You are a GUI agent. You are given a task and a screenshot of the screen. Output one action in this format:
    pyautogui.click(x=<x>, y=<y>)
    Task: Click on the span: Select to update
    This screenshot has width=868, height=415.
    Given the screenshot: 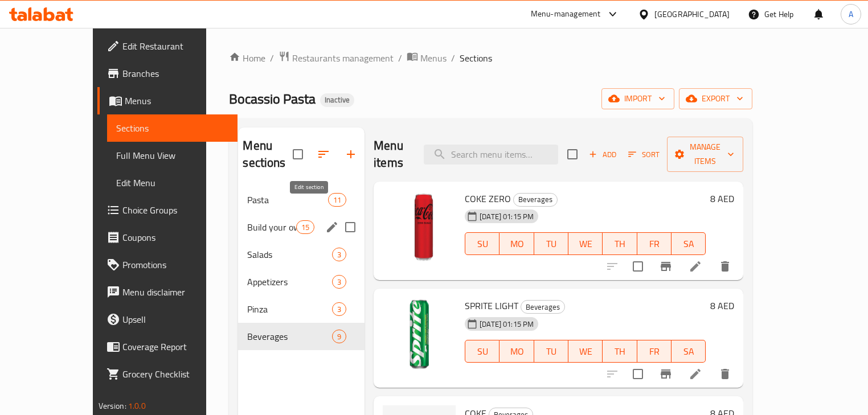 What is the action you would take?
    pyautogui.click(x=638, y=374)
    